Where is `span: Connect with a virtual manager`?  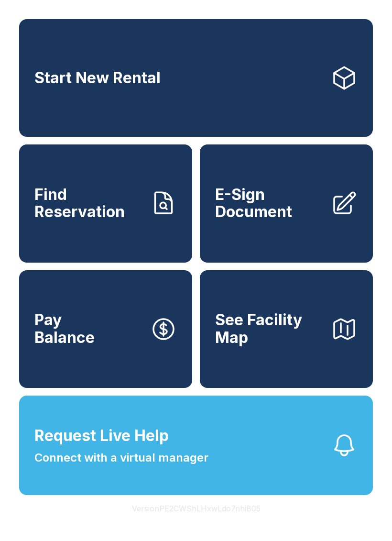 span: Connect with a virtual manager is located at coordinates (121, 457).